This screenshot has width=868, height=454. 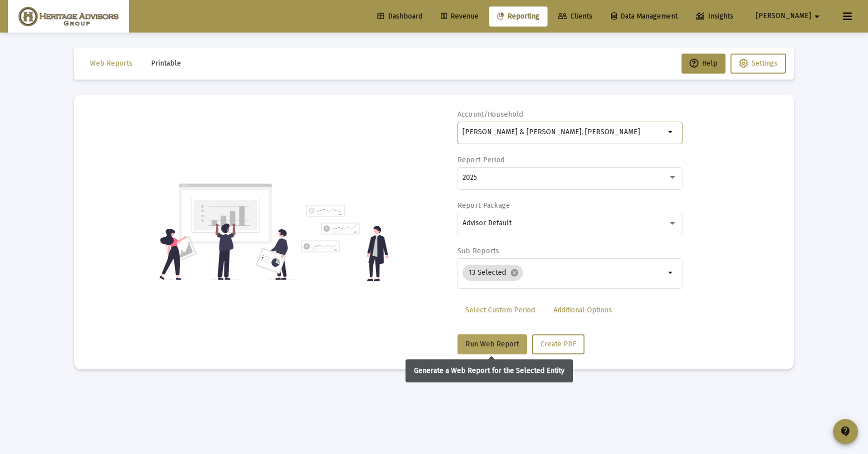 What do you see at coordinates (846, 432) in the screenshot?
I see `mat-icon: contact_support` at bounding box center [846, 432].